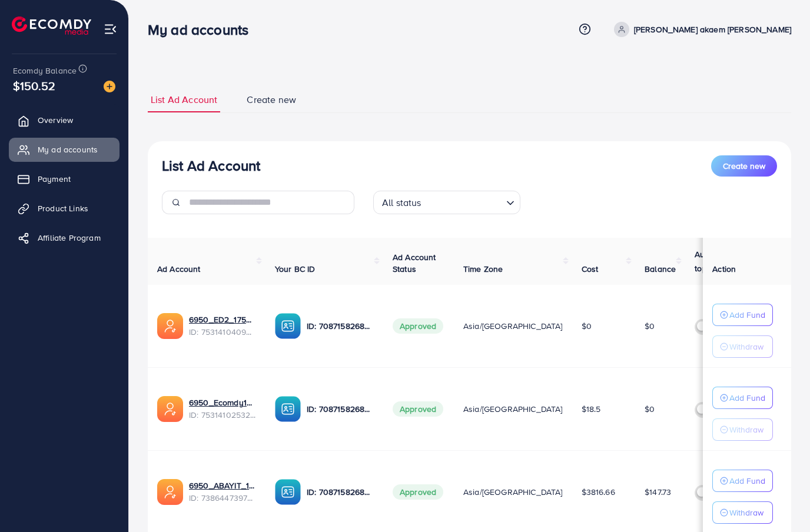  I want to click on img: menu, so click(110, 29).